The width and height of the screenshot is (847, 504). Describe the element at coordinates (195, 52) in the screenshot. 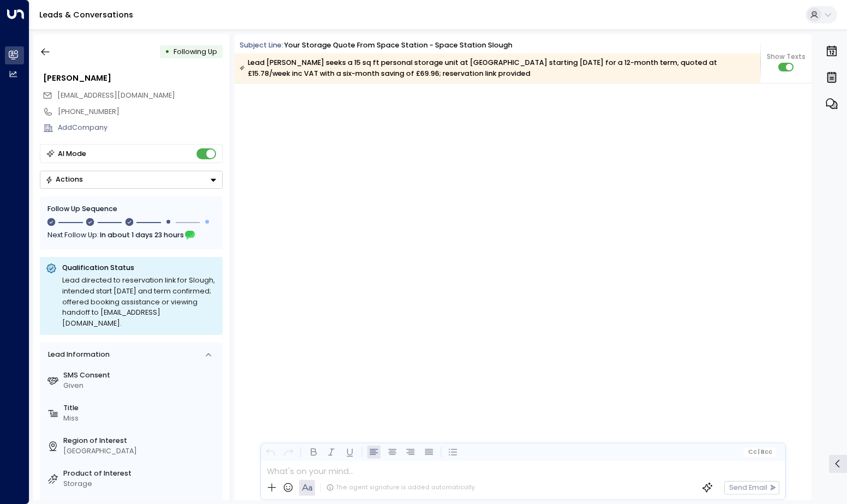

I see `span: Following Up` at that location.